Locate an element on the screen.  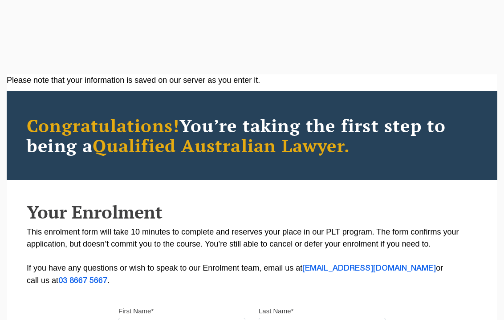
h2: You’re taking the first step to being a is located at coordinates (252, 135).